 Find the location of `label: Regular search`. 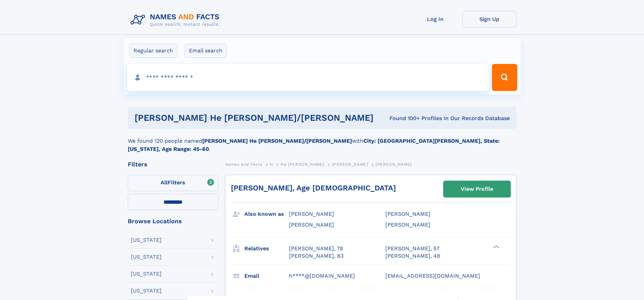

label: Regular search is located at coordinates (153, 51).